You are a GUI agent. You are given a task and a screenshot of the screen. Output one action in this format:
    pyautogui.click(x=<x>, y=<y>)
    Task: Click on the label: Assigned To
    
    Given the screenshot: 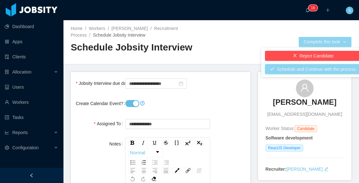 What is the action you would take?
    pyautogui.click(x=109, y=124)
    